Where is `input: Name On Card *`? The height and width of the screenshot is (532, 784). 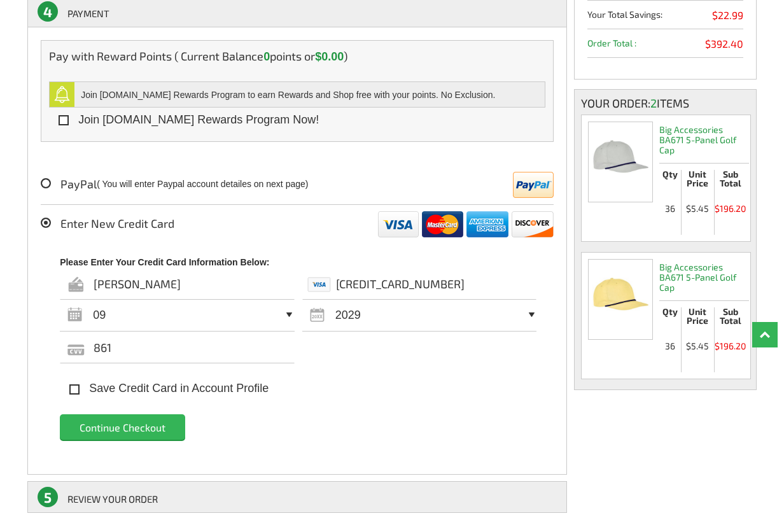
input: Name On Card * is located at coordinates (177, 284).